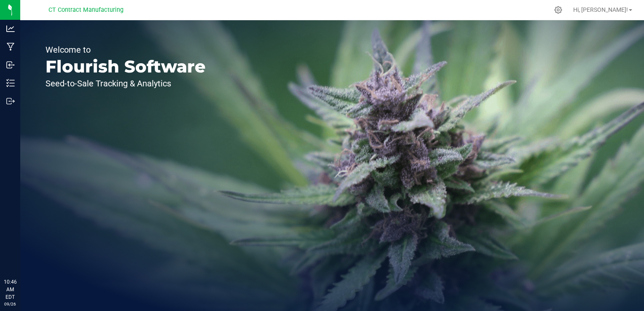 The width and height of the screenshot is (644, 311). What do you see at coordinates (558, 10) in the screenshot?
I see `div: Manage settings` at bounding box center [558, 10].